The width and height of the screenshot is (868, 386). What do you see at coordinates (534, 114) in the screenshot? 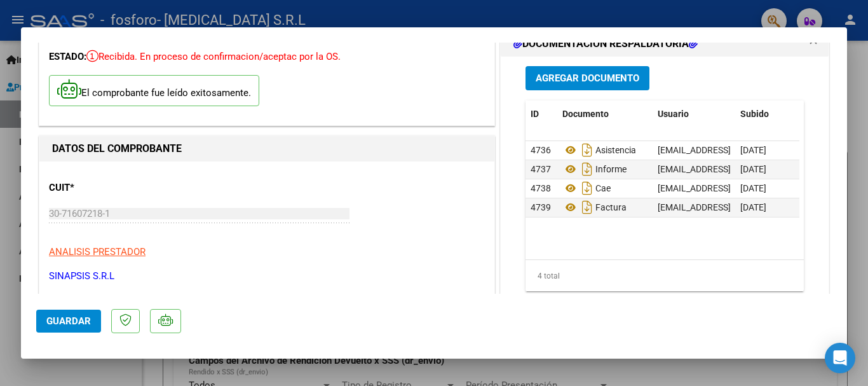
I see `span: ID` at bounding box center [534, 114].